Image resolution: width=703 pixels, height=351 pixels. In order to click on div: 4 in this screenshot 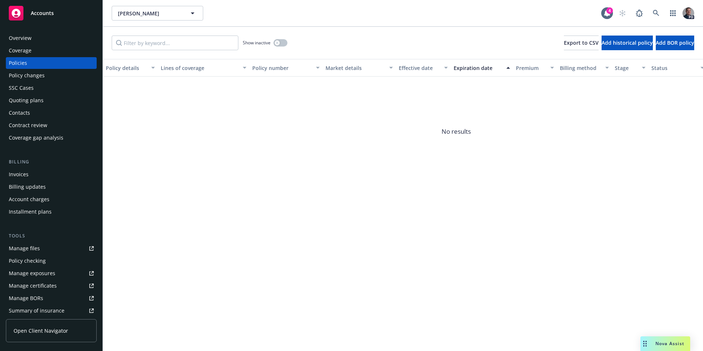, I will do `click(610, 11)`.